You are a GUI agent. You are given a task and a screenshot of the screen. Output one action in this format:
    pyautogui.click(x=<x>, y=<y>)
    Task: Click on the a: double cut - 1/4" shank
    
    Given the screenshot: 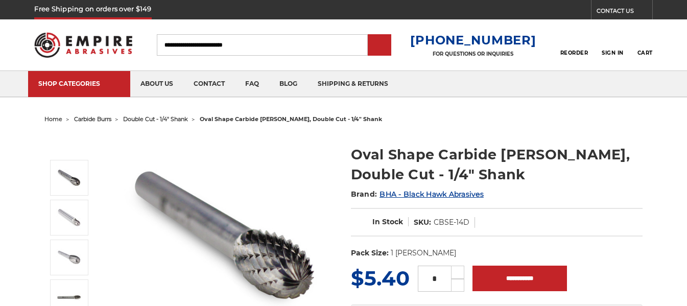 What is the action you would take?
    pyautogui.click(x=155, y=119)
    